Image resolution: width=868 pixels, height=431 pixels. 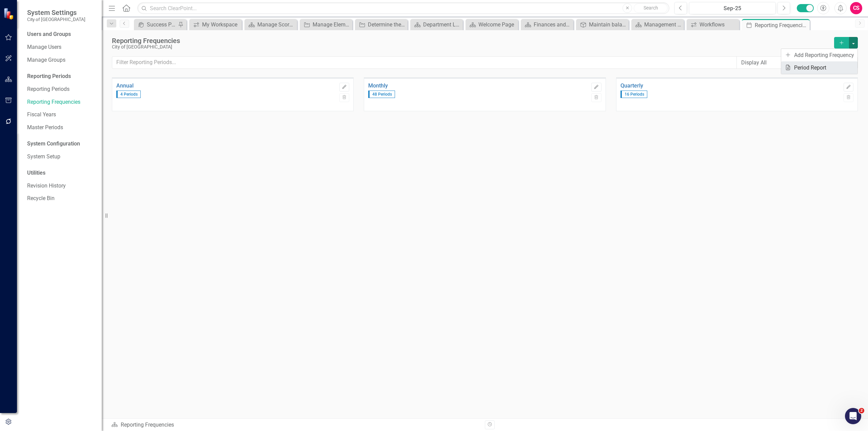 What do you see at coordinates (221, 25) in the screenshot?
I see `div: My Workspace` at bounding box center [221, 25].